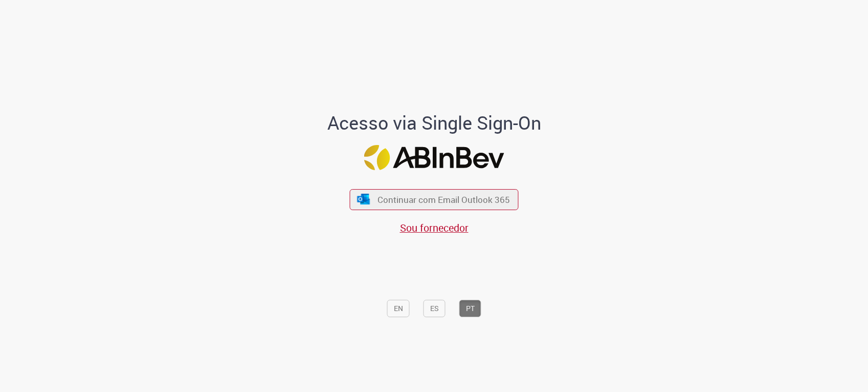 The width and height of the screenshot is (868, 392). What do you see at coordinates (434, 123) in the screenshot?
I see `h1: Acesso via Single Sign-On` at bounding box center [434, 123].